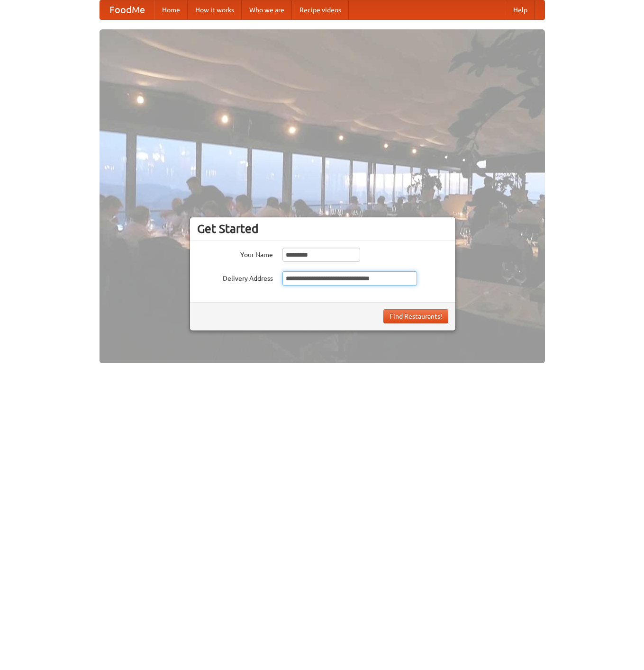 The width and height of the screenshot is (644, 670). I want to click on h3: Get Started, so click(323, 229).